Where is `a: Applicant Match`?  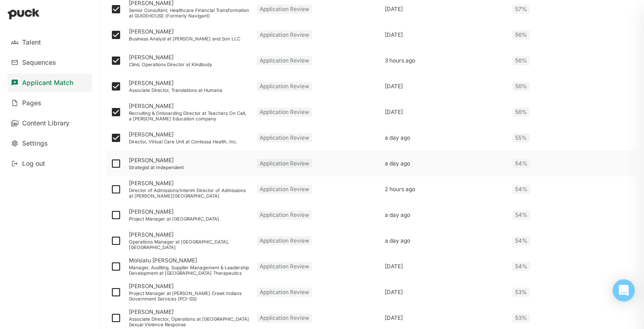 a: Applicant Match is located at coordinates (49, 83).